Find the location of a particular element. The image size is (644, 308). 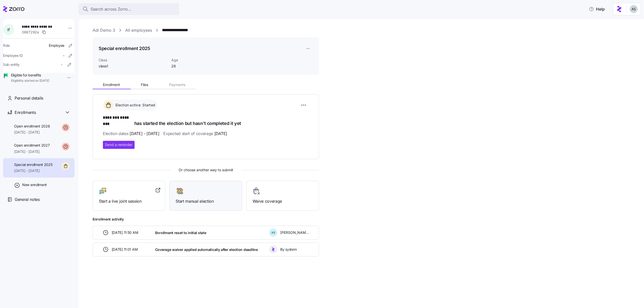

span: Help is located at coordinates (596, 9).